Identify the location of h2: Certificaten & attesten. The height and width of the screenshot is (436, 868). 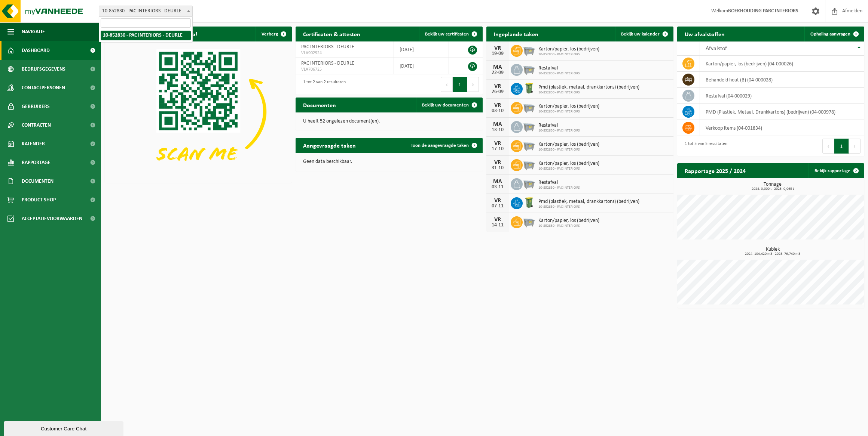
(331, 33).